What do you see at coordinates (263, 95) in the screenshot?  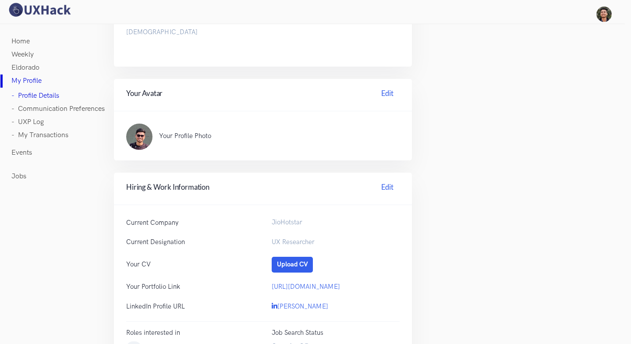 I see `h4: Your Avatar` at bounding box center [263, 95].